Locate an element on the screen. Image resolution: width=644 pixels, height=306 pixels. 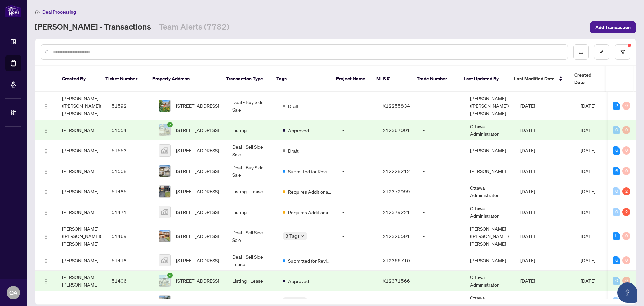
span: Draft is located at coordinates (293, 106).